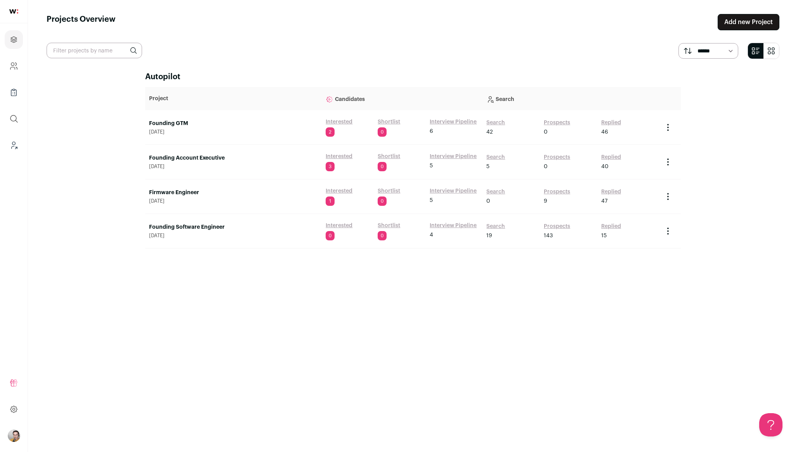 This screenshot has height=452, width=798. I want to click on img: 144000-medium_jpg, so click(14, 436).